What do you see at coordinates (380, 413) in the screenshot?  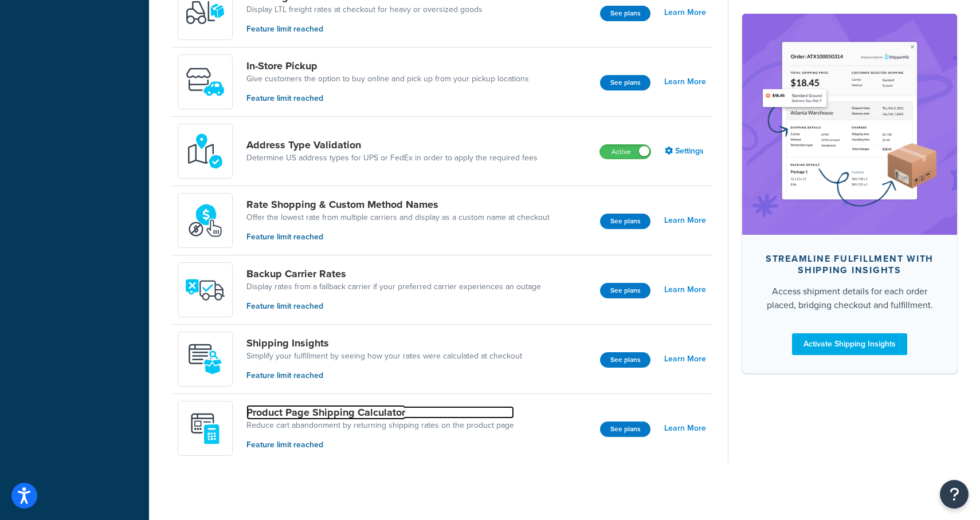 I see `a: Product Page Shipping Calculator` at bounding box center [380, 413].